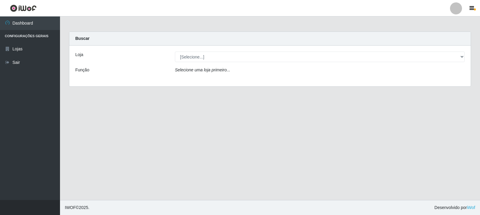 The image size is (480, 215). I want to click on label: Loja, so click(79, 55).